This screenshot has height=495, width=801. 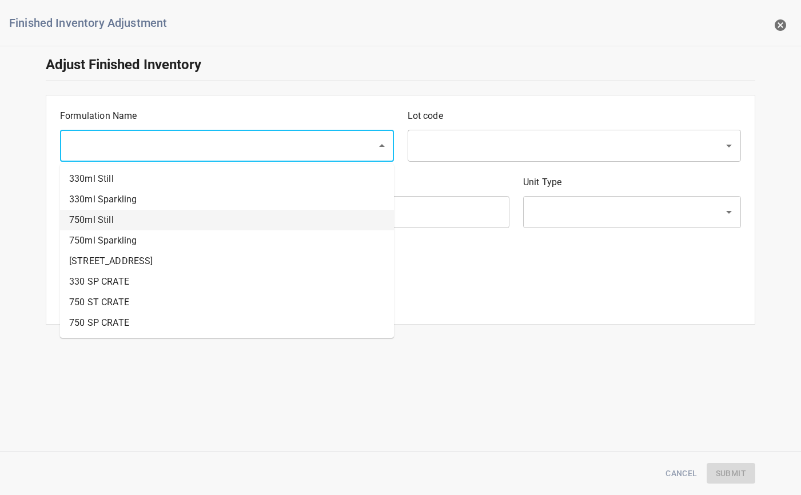 What do you see at coordinates (681, 473) in the screenshot?
I see `span: Cancel` at bounding box center [681, 473].